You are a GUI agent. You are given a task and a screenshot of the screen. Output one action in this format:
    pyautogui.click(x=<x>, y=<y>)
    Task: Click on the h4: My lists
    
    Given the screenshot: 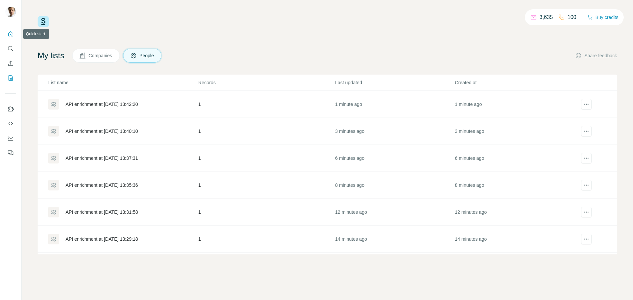 What is the action you would take?
    pyautogui.click(x=51, y=56)
    